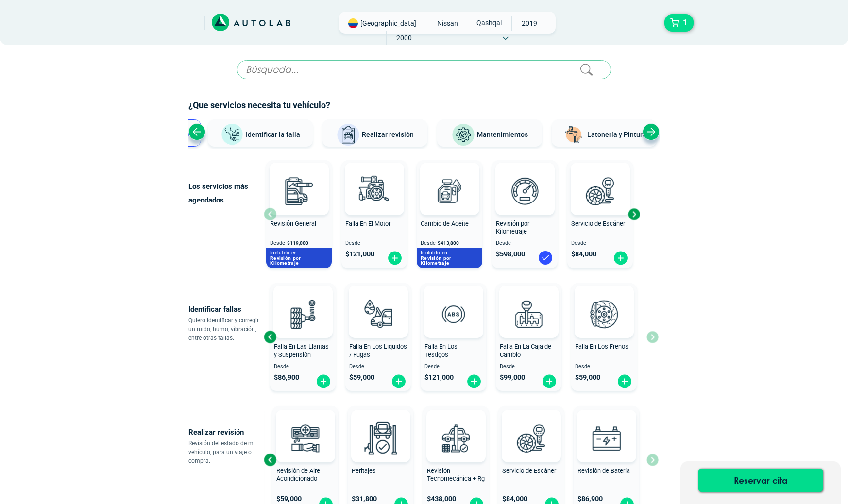  Describe the element at coordinates (380, 438) in the screenshot. I see `img: peritaje-v3.svg` at that location.